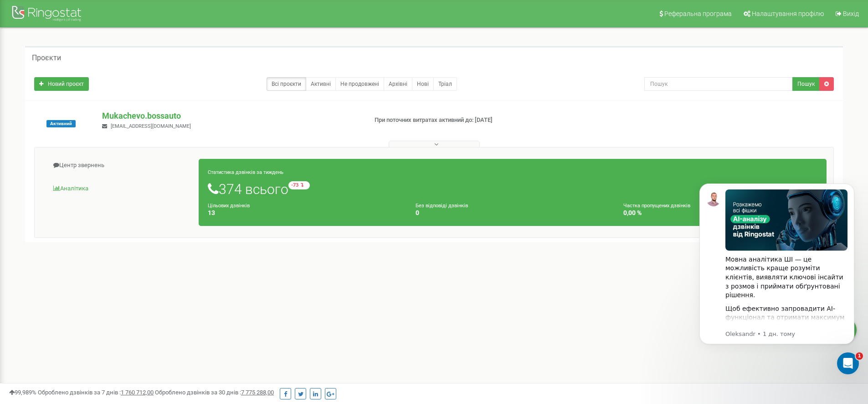 Image resolution: width=868 pixels, height=404 pixels. I want to click on button: Пошук, so click(806, 83).